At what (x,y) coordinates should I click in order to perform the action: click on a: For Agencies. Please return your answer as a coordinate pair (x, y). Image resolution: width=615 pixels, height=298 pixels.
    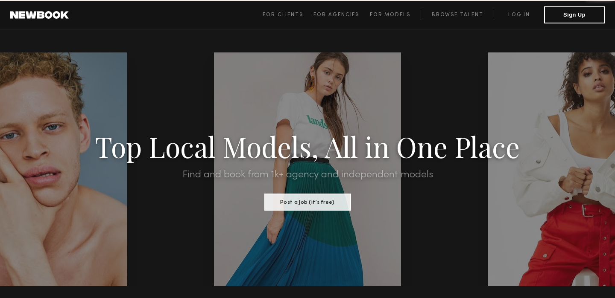
    Looking at the image, I should click on (341, 15).